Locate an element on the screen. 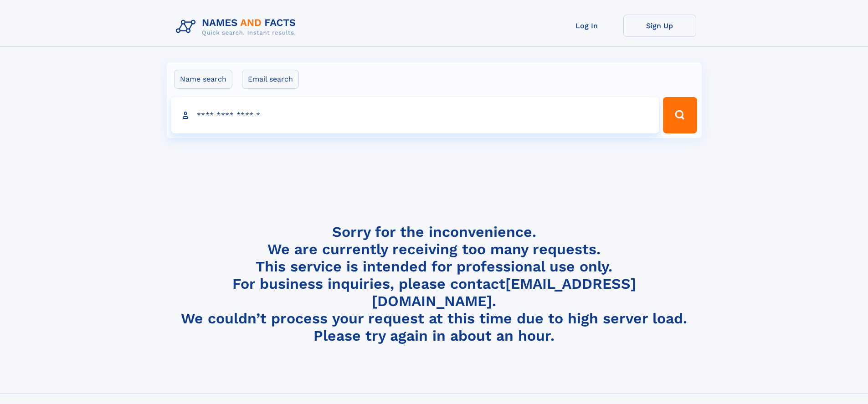 The image size is (868, 404). img: Logo Names and Facts is located at coordinates (238, 27).